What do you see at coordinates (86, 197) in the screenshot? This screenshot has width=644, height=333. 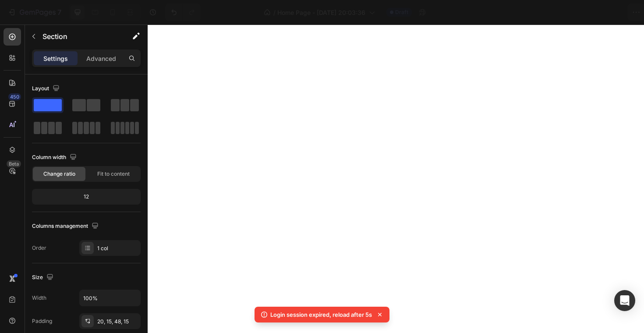 I see `div: 12` at bounding box center [86, 197].